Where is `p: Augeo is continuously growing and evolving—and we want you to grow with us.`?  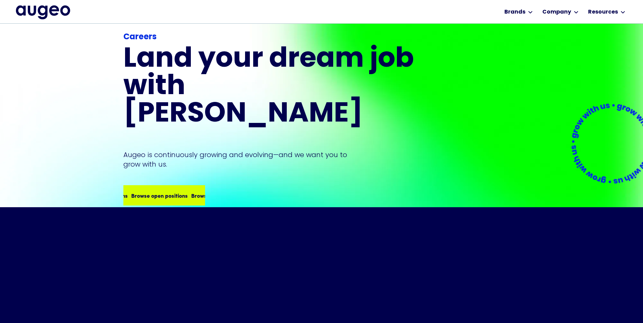 p: Augeo is continuously growing and evolving—and we want you to grow with us. is located at coordinates (240, 160).